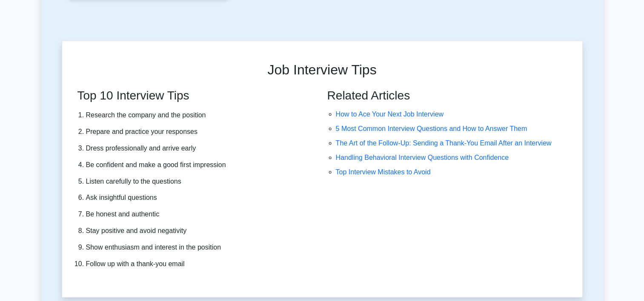 The image size is (644, 301). What do you see at coordinates (199, 248) in the screenshot?
I see `li: Show enthusiasm and interest in the position` at bounding box center [199, 248].